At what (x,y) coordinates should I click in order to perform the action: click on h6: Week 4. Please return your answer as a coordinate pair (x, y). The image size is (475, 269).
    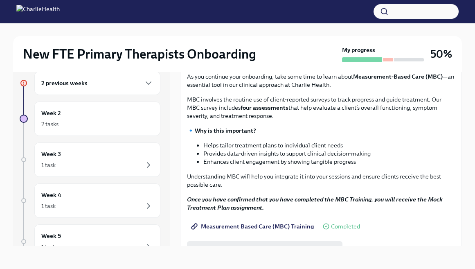
    Looking at the image, I should click on (51, 195).